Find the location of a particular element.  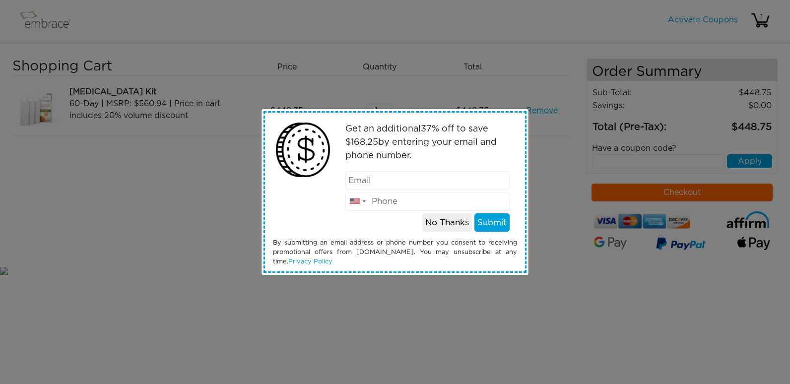

span: 37 is located at coordinates (426, 129).